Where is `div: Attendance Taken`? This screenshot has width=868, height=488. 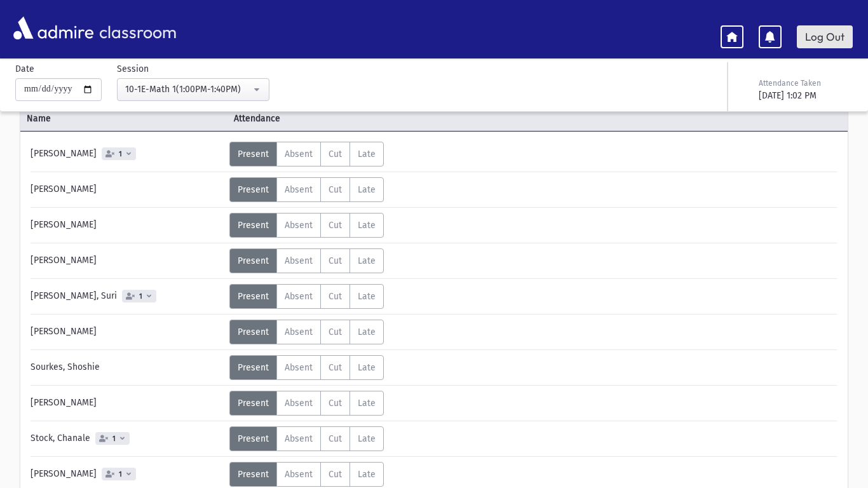 div: Attendance Taken is located at coordinates (804, 83).